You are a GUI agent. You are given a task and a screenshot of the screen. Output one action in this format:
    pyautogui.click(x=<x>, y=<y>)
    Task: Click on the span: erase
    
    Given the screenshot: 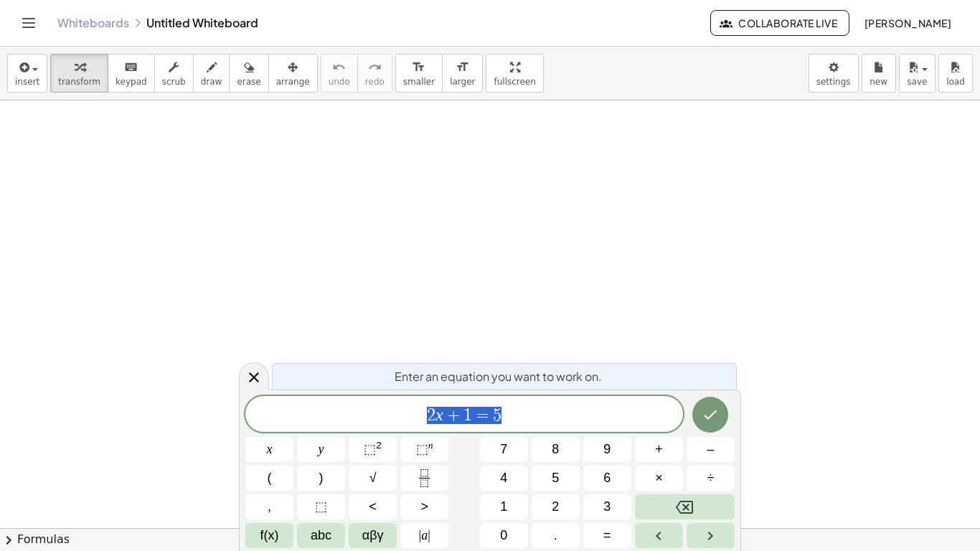 What is the action you would take?
    pyautogui.click(x=248, y=81)
    